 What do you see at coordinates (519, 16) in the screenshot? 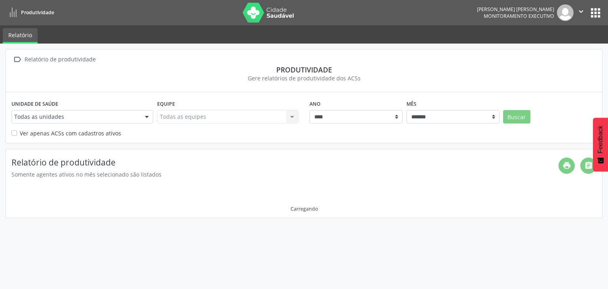
I see `span: Monitoramento Executivo` at bounding box center [519, 16].